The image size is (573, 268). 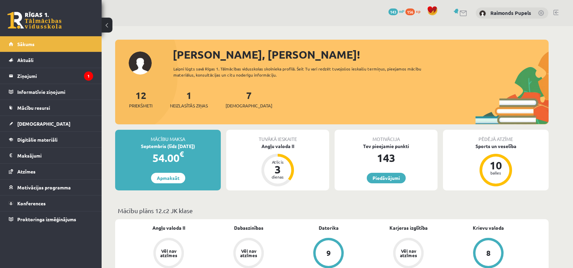 I want to click on a: Rīgas 1. Tālmācības vidusskola, so click(x=35, y=20).